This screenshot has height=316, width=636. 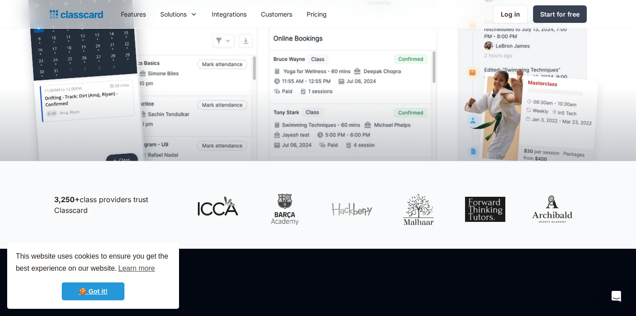 I want to click on div: Log in, so click(x=510, y=14).